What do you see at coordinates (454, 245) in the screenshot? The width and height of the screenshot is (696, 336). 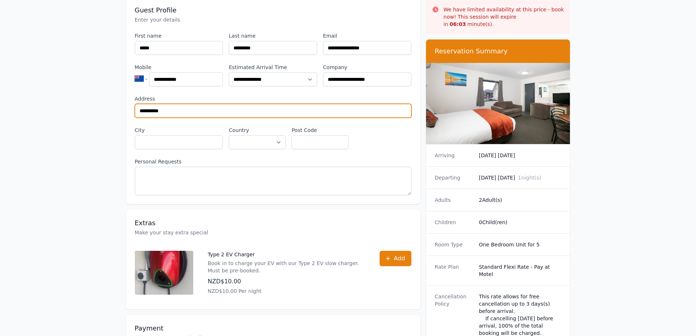 I see `dt: Room Type` at bounding box center [454, 245].